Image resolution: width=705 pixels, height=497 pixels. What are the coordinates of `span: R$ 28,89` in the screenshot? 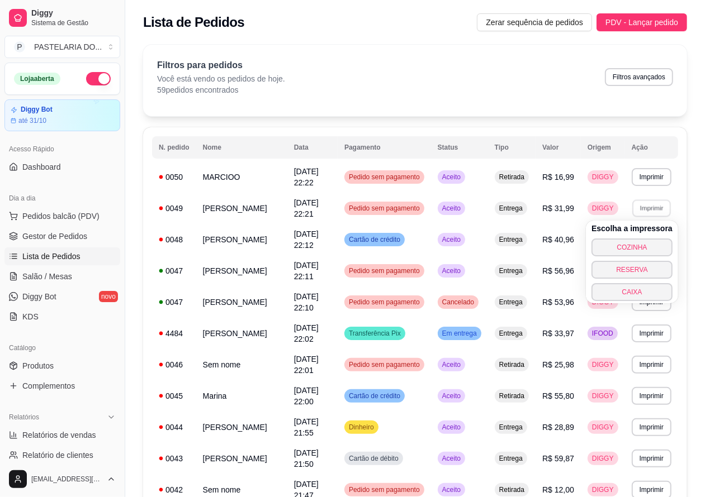 It's located at (558, 428).